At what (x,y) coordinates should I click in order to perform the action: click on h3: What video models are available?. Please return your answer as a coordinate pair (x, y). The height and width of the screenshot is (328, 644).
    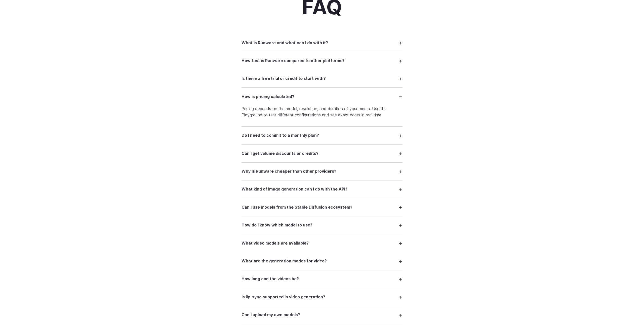
    Looking at the image, I should click on (275, 243).